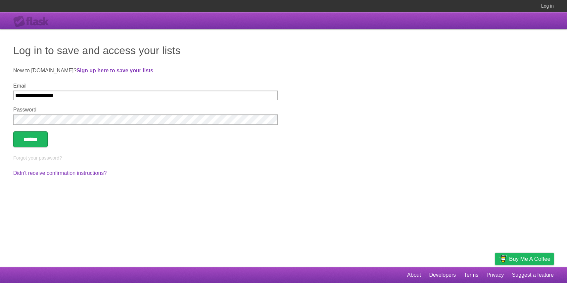 The image size is (567, 283). Describe the element at coordinates (60, 173) in the screenshot. I see `a: Didn't receive confirmation instructions?` at that location.